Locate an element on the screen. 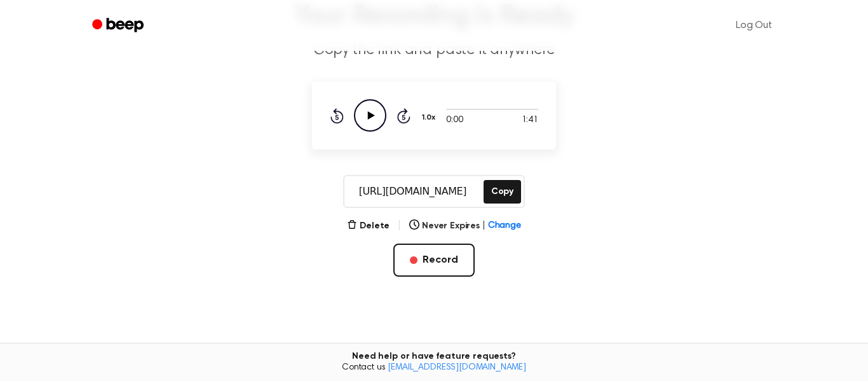  button: 1.0x is located at coordinates (430, 118).